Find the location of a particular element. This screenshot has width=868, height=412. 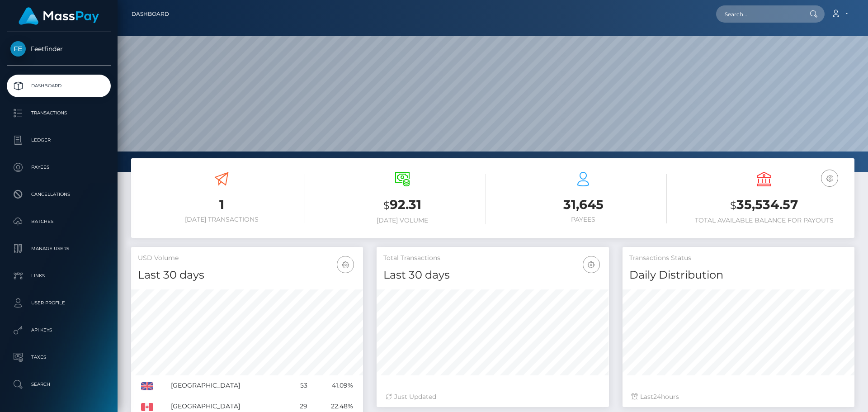

p: Manage Users is located at coordinates (59, 249).